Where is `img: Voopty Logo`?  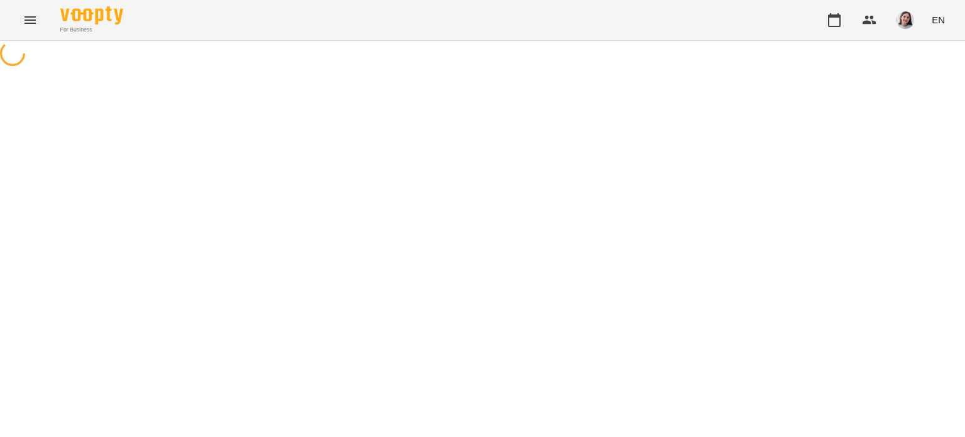 img: Voopty Logo is located at coordinates (92, 15).